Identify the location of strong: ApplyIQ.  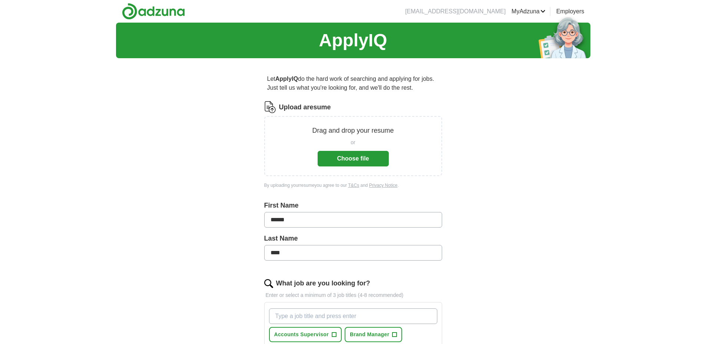
(286, 79).